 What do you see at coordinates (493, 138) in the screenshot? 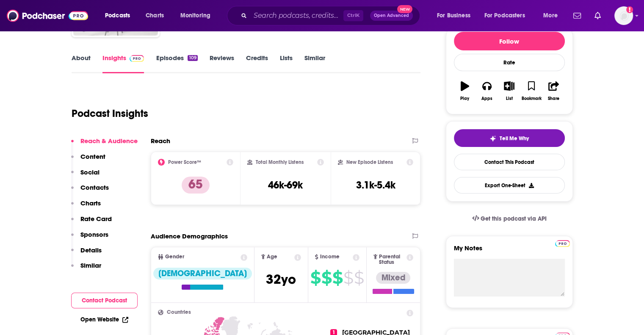
I see `img: tell me why sparkle` at bounding box center [493, 138].